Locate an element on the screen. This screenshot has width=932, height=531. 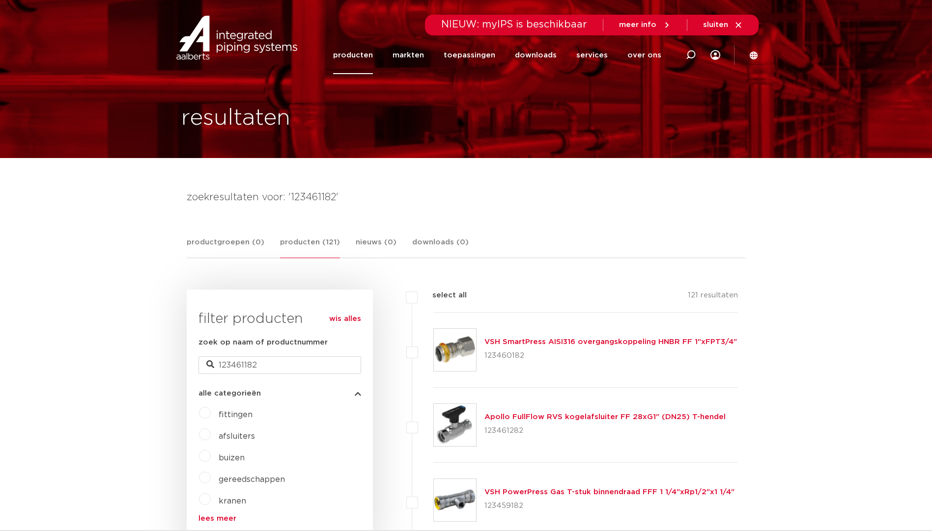
a: downloads (0) is located at coordinates (440, 247).